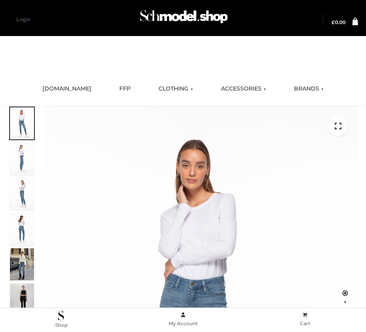 This screenshot has height=332, width=366. I want to click on span: .Shop, so click(61, 324).